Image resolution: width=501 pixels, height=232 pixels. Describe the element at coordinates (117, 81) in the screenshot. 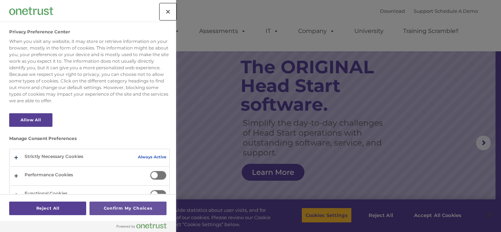

I see `span: Phone number` at that location.